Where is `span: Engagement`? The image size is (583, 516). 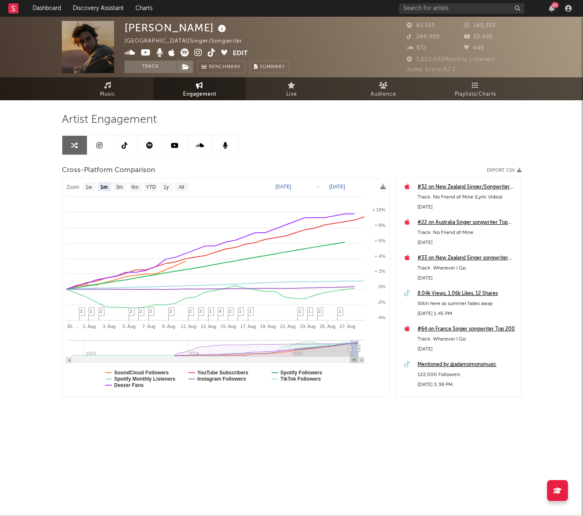
span: Engagement is located at coordinates (200, 94).